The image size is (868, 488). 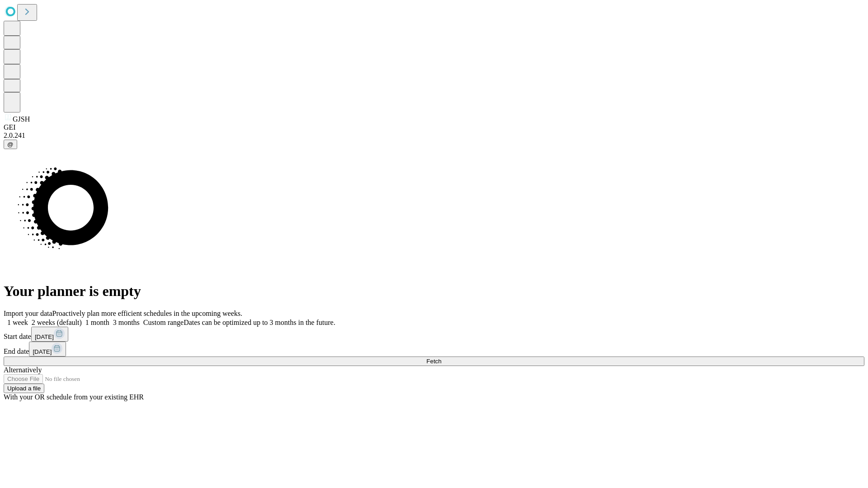 What do you see at coordinates (147, 313) in the screenshot?
I see `span: Proactively plan more efficient schedules in the upcoming weeks.` at bounding box center [147, 313].